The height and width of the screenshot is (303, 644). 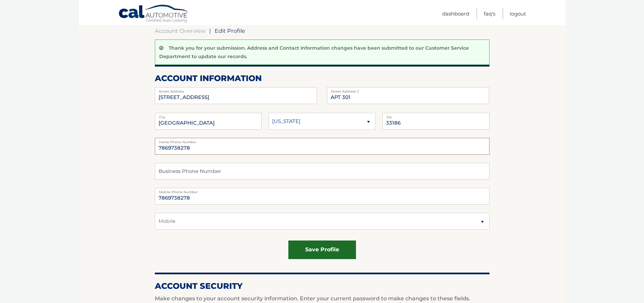 I want to click on input: Zip, so click(x=435, y=122).